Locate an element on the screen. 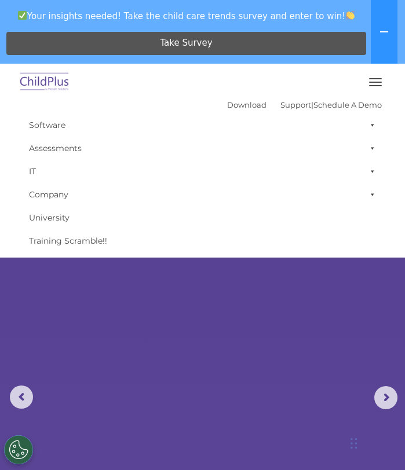 The width and height of the screenshot is (405, 470). span: Phone number is located at coordinates (196, 128).